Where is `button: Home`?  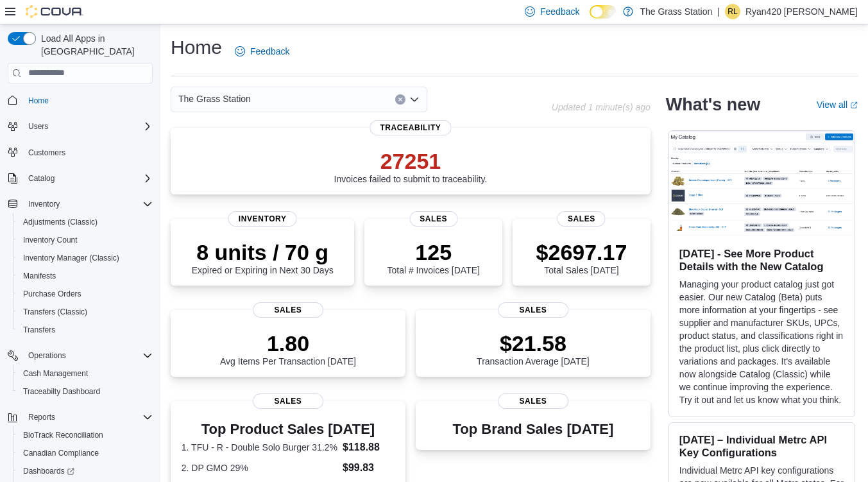
button: Home is located at coordinates (81, 100).